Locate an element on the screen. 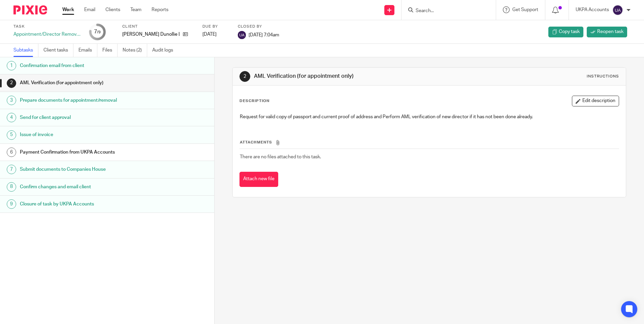 This screenshot has height=324, width=644. a: Client tasks is located at coordinates (58, 50).